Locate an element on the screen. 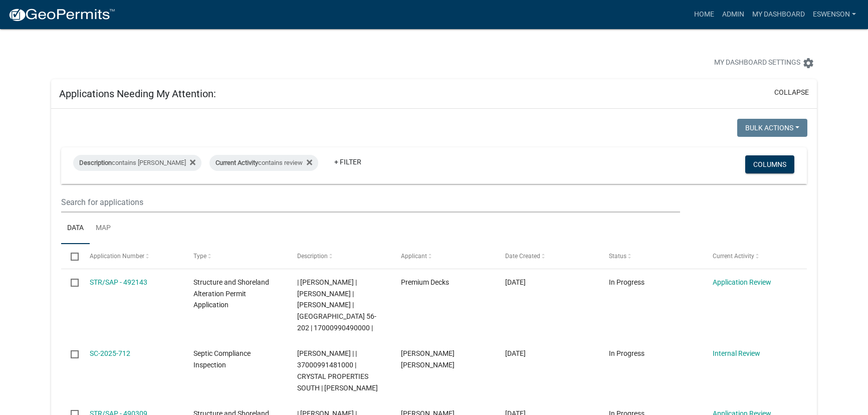 The height and width of the screenshot is (415, 868). datatable-header-cell: Applicant is located at coordinates (443, 256).